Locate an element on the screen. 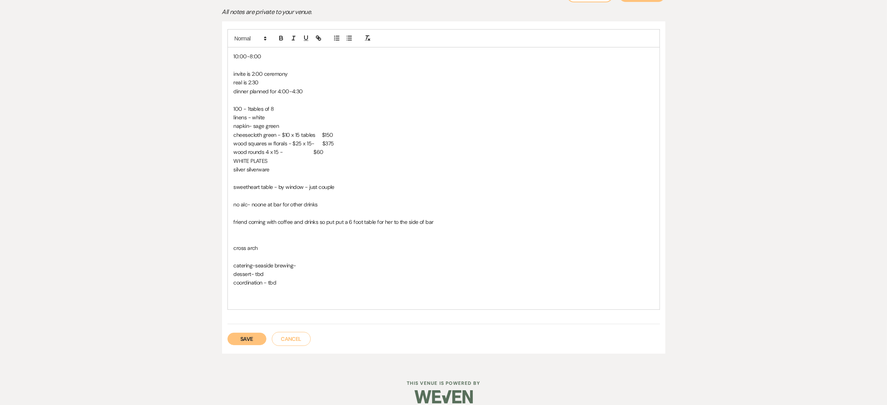 The height and width of the screenshot is (405, 887). p: no alc- noone at bar for other drinks is located at coordinates (444, 204).